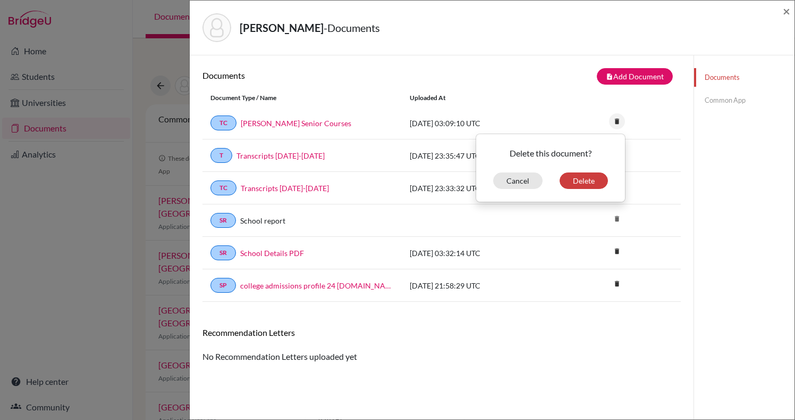 The height and width of the screenshot is (420, 795). Describe the element at coordinates (518, 180) in the screenshot. I see `button: Cancel` at that location.